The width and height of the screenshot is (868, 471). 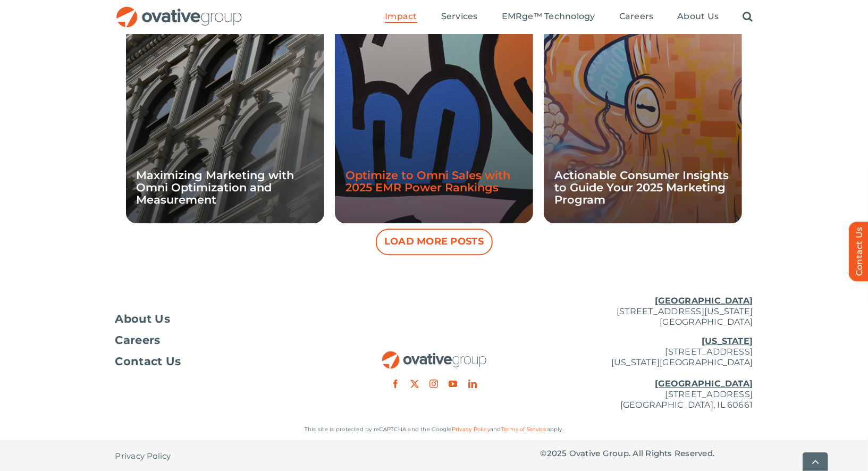 I want to click on p: This site is protected by reCAPTCHA and the Google and apply., so click(x=434, y=429).